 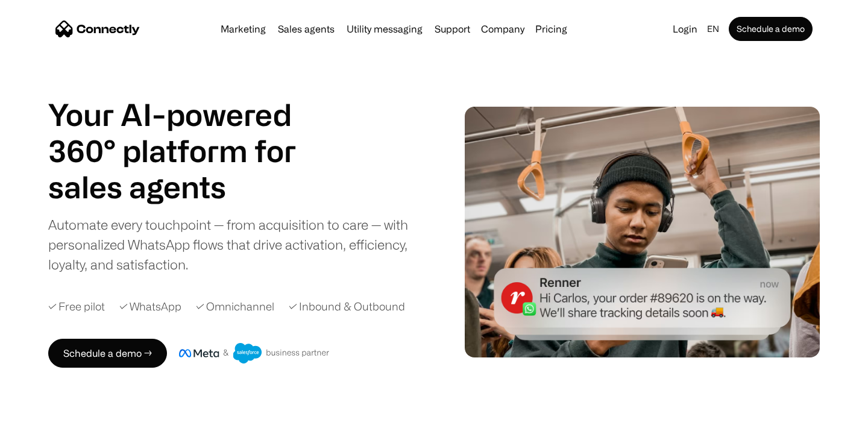 I want to click on div: 1 of 4, so click(x=187, y=187).